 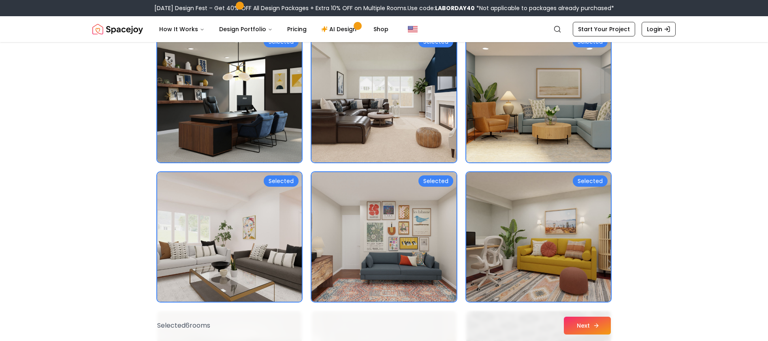 What do you see at coordinates (384, 29) in the screenshot?
I see `nav: Global` at bounding box center [384, 29].